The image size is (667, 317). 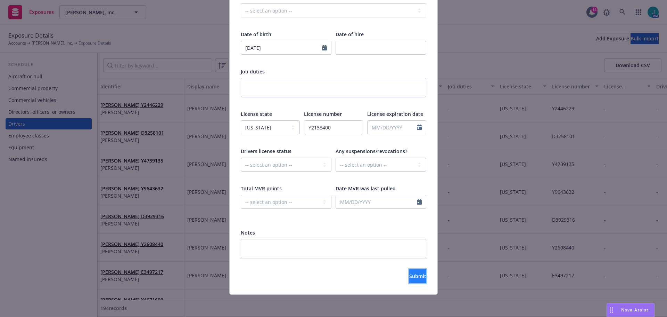 I want to click on span: License number, so click(x=323, y=114).